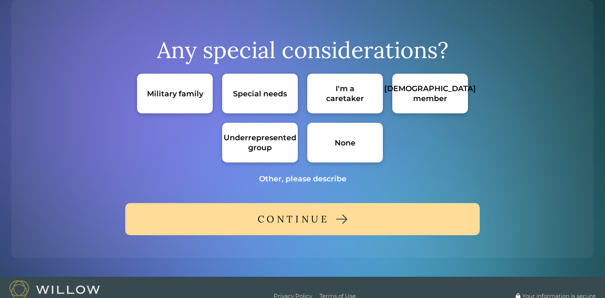 This screenshot has height=298, width=605. I want to click on div: Other, please describe, so click(303, 179).